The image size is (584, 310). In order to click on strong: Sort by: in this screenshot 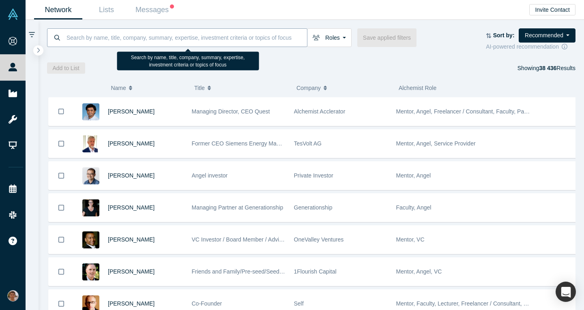, I will do `click(504, 35)`.